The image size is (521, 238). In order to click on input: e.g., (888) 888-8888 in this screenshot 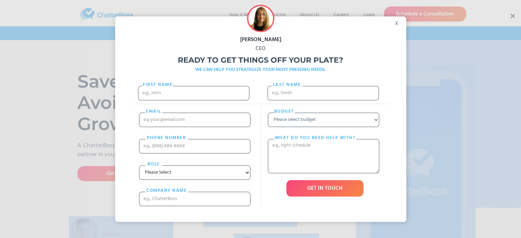, I will do `click(195, 146)`.